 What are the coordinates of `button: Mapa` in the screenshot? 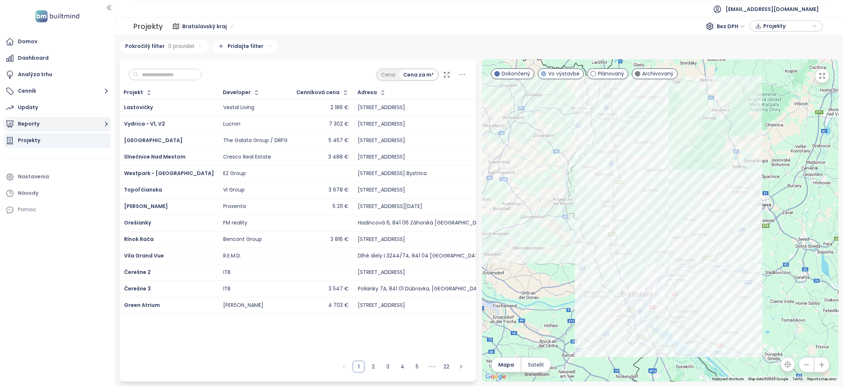 It's located at (506, 365).